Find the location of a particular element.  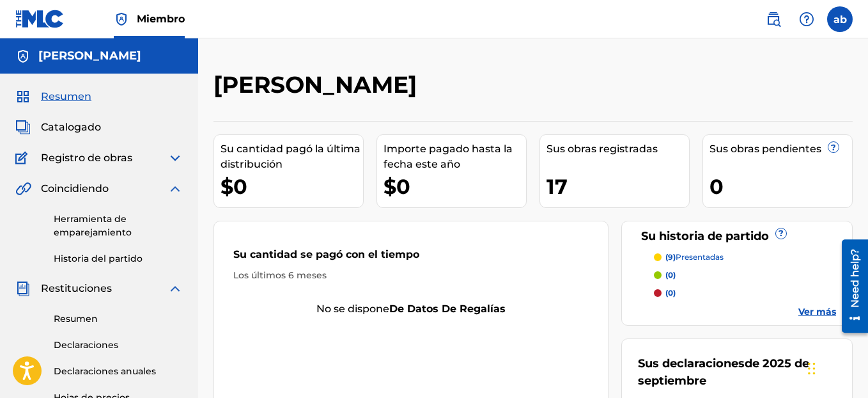

img: Catalogado is located at coordinates (23, 127).